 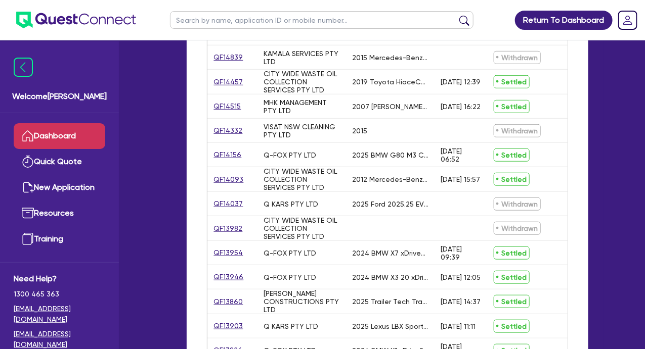 What do you see at coordinates (628, 20) in the screenshot?
I see `a: Dropdown toggle` at bounding box center [628, 20].